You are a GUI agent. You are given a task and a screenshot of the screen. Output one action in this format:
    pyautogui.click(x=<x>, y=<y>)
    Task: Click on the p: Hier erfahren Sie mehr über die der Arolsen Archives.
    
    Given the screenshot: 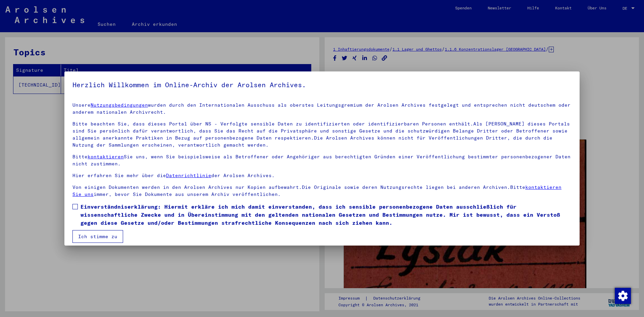 What is the action you would take?
    pyautogui.click(x=322, y=176)
    